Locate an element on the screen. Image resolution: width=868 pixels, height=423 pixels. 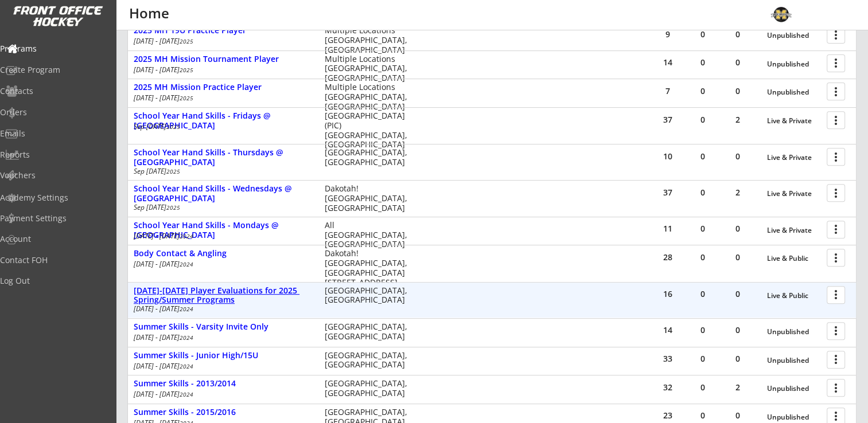
div: 9 is located at coordinates (668, 34).